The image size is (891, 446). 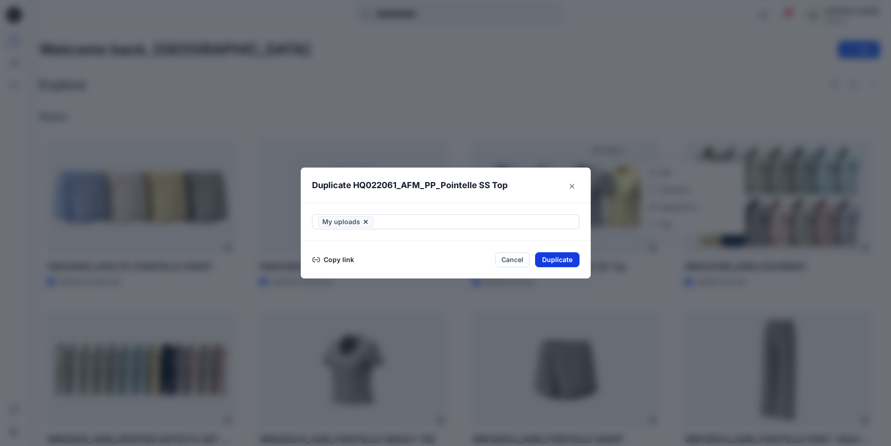 What do you see at coordinates (572, 186) in the screenshot?
I see `button: Close` at bounding box center [572, 186].